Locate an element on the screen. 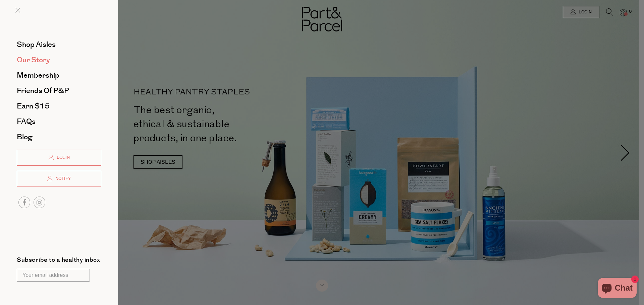 The height and width of the screenshot is (305, 644). a: Friends of P&P is located at coordinates (59, 91).